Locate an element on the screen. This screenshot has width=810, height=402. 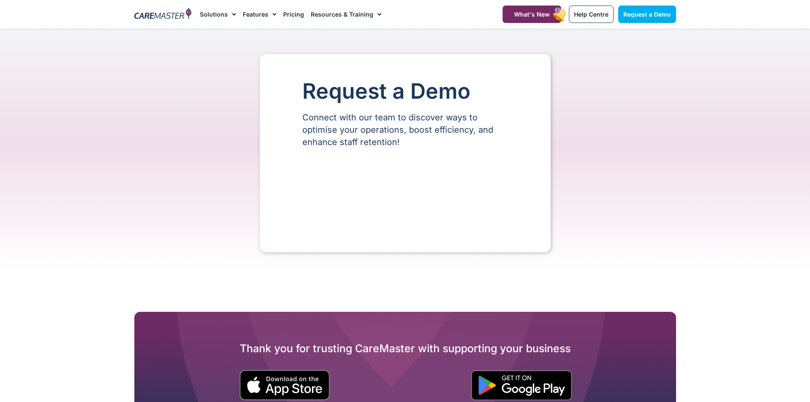
a: What's New is located at coordinates (532, 14).